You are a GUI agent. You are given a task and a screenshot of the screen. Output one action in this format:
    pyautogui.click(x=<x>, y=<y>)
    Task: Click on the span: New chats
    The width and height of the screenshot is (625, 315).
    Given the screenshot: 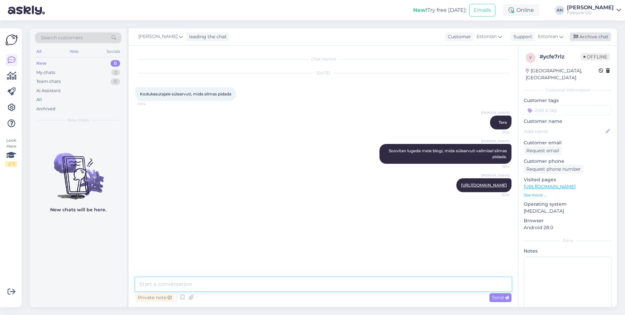 What is the action you would take?
    pyautogui.click(x=78, y=120)
    